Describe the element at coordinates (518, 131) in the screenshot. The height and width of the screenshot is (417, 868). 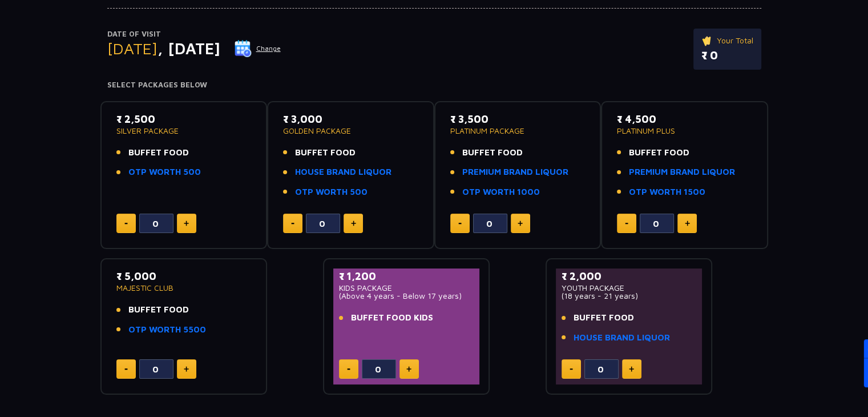
I see `p: PLATINUM PACKAGE` at that location.